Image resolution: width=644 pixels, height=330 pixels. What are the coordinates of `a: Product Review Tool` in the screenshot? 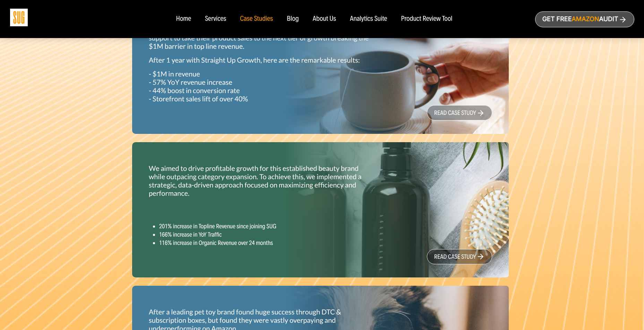 It's located at (427, 19).